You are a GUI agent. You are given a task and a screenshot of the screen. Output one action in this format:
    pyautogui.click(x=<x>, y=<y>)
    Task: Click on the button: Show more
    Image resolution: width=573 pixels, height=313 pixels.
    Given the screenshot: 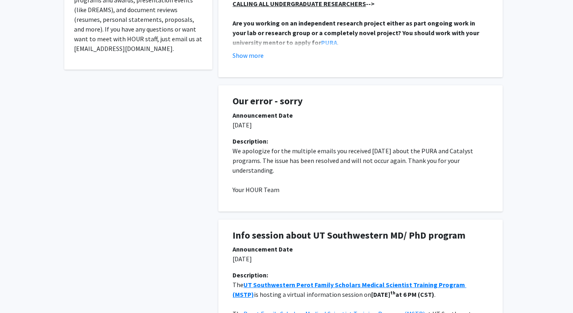 What is the action you would take?
    pyautogui.click(x=248, y=55)
    